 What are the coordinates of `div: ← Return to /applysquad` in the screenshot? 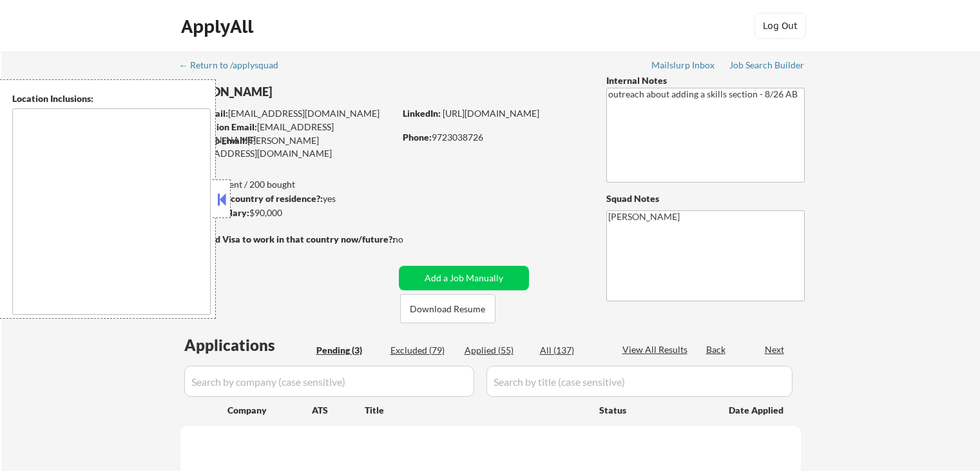 It's located at (234, 65).